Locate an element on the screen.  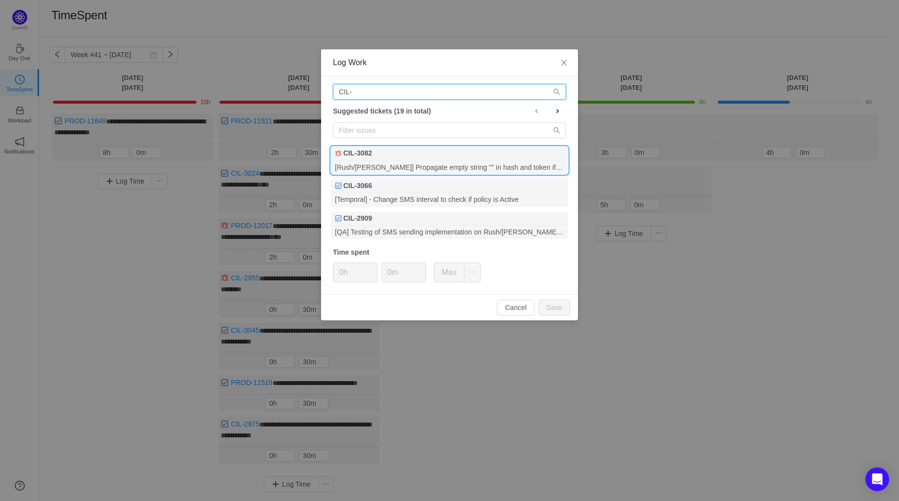
i: icon: close is located at coordinates (564, 63).